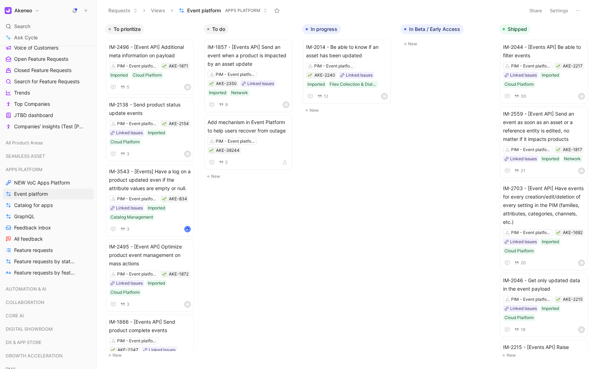 This screenshot has width=591, height=369. Describe the element at coordinates (48, 289) in the screenshot. I see `div: AUTOMATION & AI` at that location.